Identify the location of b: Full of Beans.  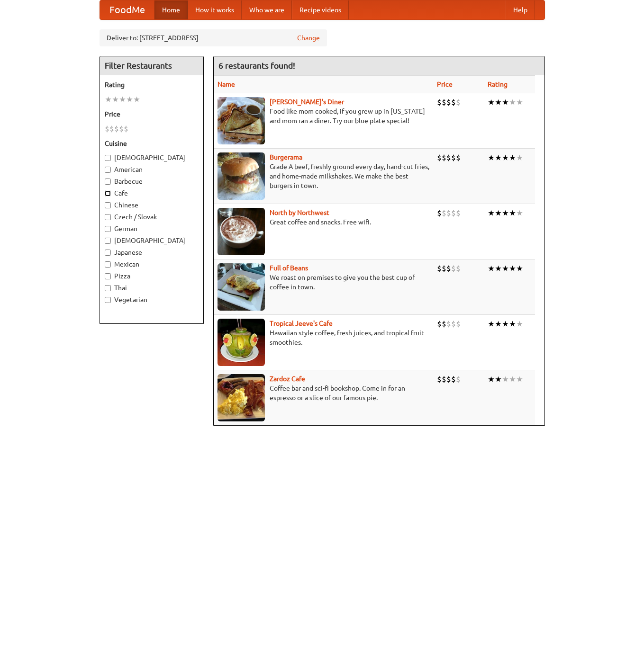
(289, 268).